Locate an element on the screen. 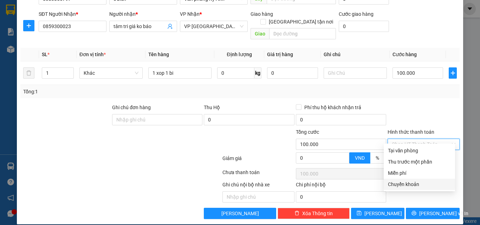 The height and width of the screenshot is (225, 480). span: VP Nhận is located at coordinates (190, 14).